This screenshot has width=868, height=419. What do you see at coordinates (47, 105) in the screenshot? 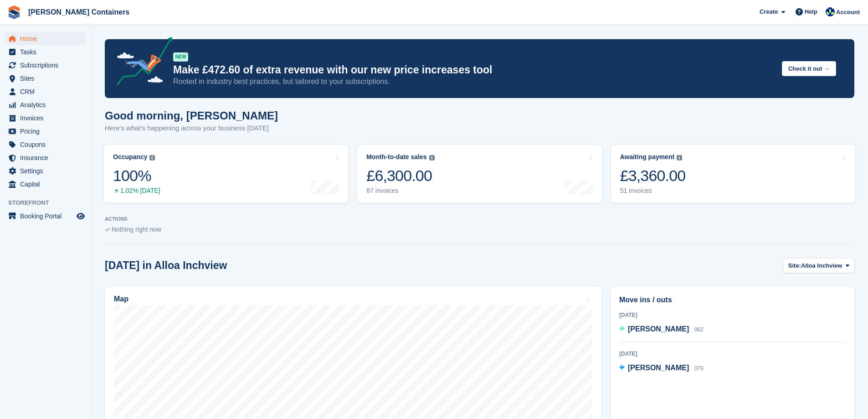
I see `span: Analytics` at bounding box center [47, 105].